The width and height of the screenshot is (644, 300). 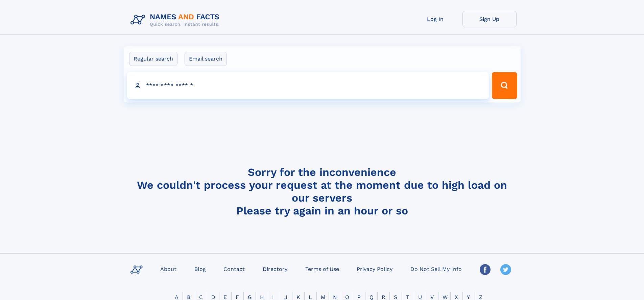 What do you see at coordinates (205, 59) in the screenshot?
I see `label: Email search` at bounding box center [205, 59].